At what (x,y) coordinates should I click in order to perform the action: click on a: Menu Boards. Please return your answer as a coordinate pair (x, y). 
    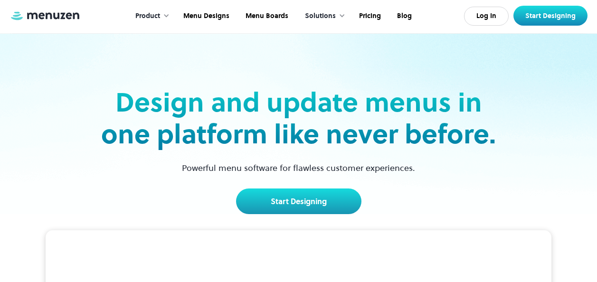
    Looking at the image, I should click on (266, 16).